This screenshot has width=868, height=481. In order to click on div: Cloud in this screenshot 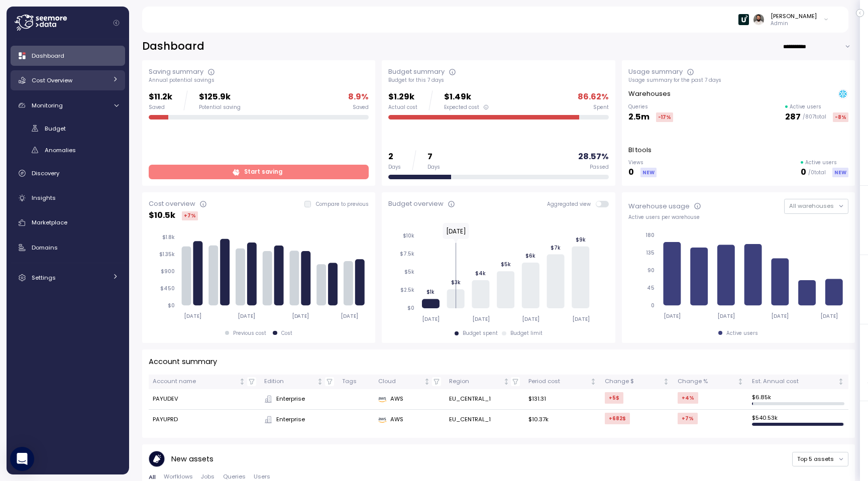, I will do `click(400, 382)`.